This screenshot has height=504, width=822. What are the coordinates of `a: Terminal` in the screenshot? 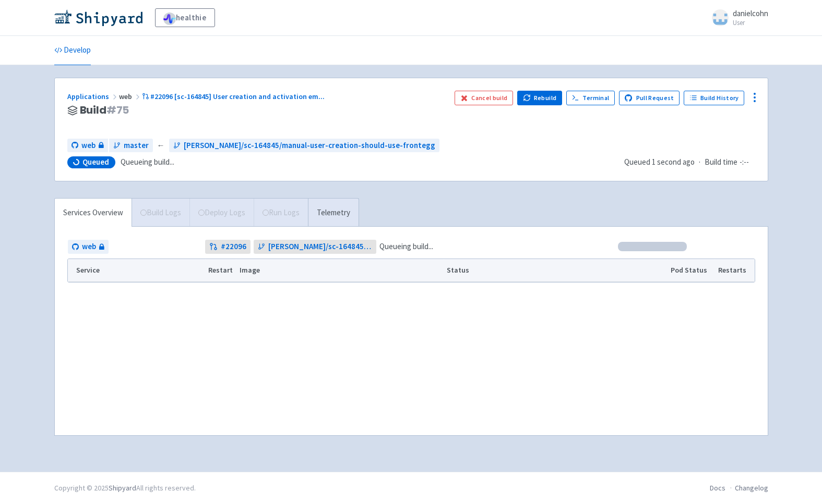 It's located at (590, 98).